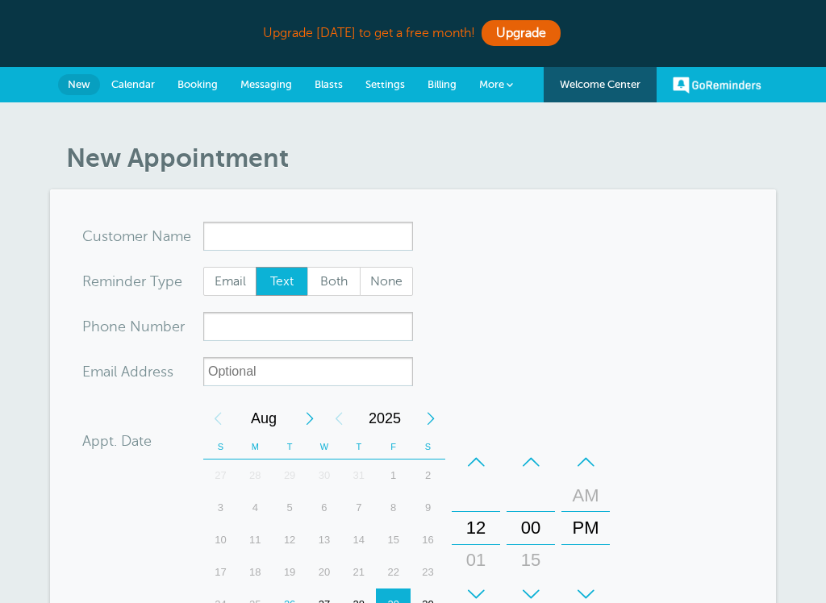  What do you see at coordinates (282, 281) in the screenshot?
I see `label: Text` at bounding box center [282, 281].